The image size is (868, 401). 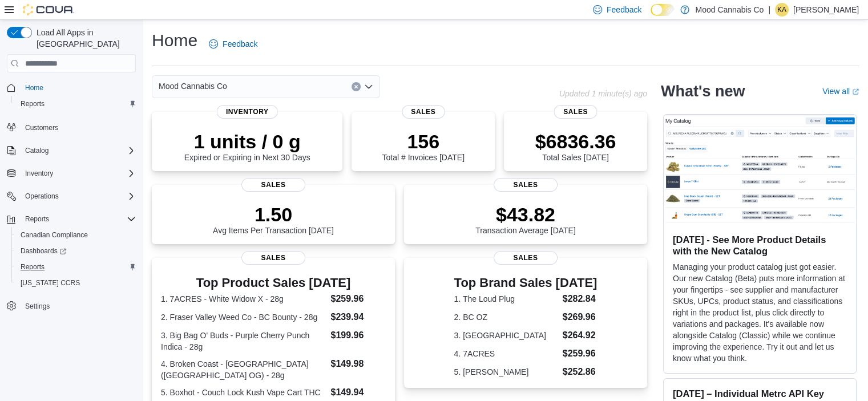 What do you see at coordinates (526, 215) in the screenshot?
I see `p: $43.82` at bounding box center [526, 215].